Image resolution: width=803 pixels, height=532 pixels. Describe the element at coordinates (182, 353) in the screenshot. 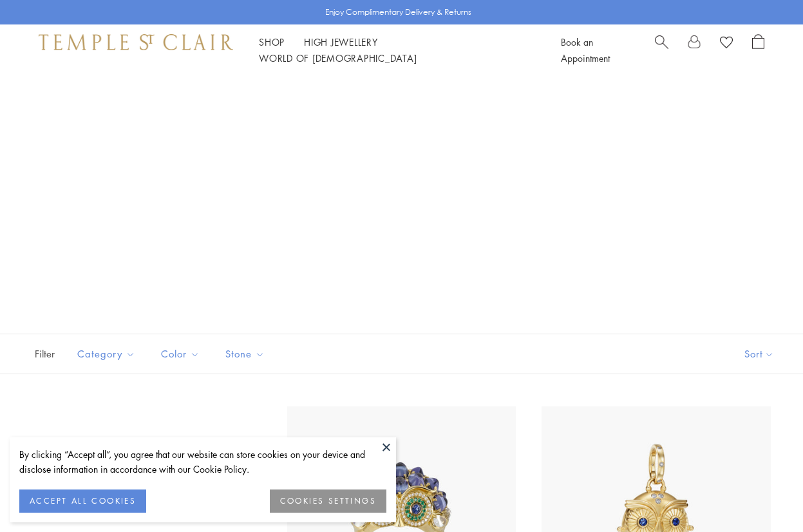

I see `span: Color` at that location.